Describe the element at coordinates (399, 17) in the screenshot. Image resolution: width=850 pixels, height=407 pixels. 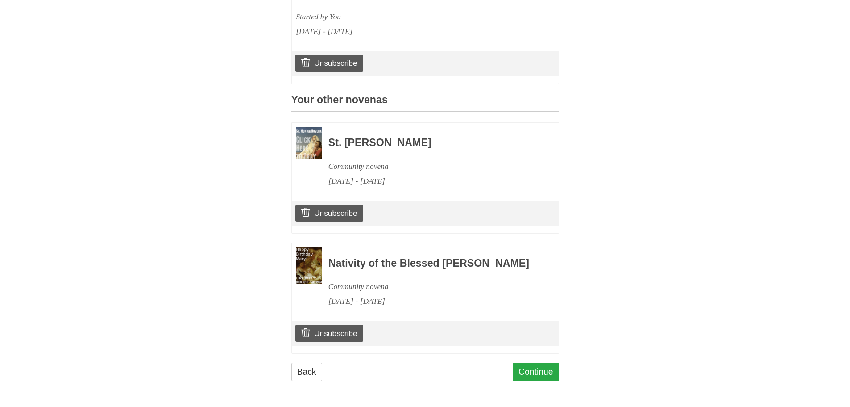
I see `div: Started by You` at that location.